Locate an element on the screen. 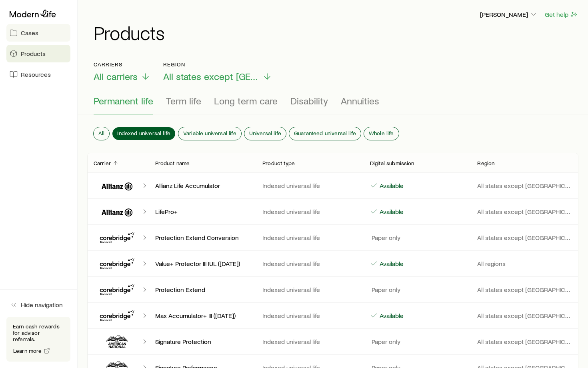 This screenshot has width=588, height=368. button: Hide navigation is located at coordinates (38, 305).